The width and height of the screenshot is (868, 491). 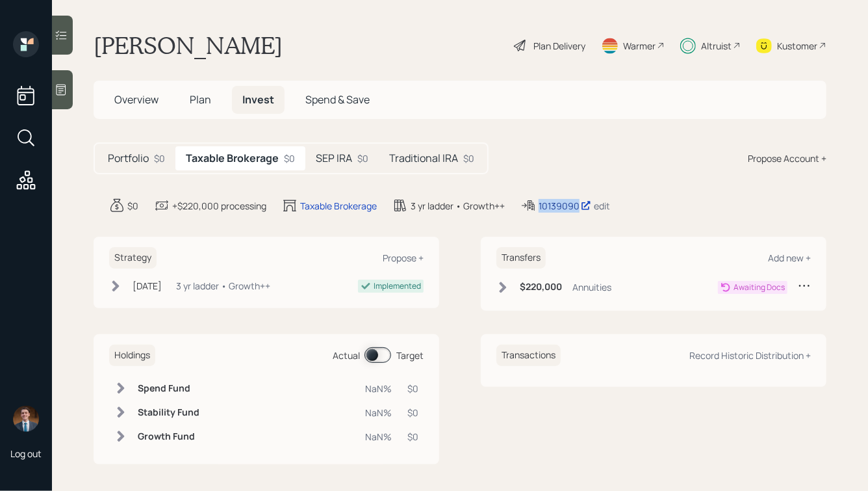 I want to click on div: Propose +, so click(x=403, y=258).